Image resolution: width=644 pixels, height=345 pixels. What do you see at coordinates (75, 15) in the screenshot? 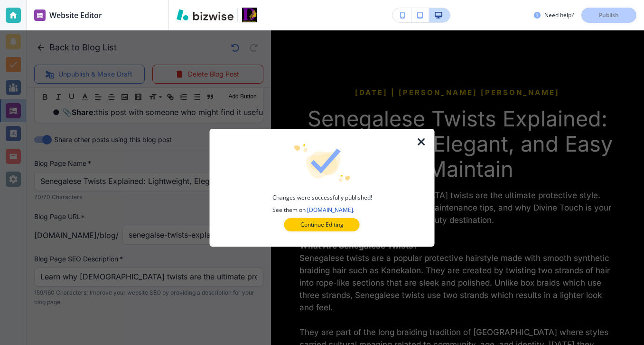
I see `h2: Website Editor` at bounding box center [75, 15].